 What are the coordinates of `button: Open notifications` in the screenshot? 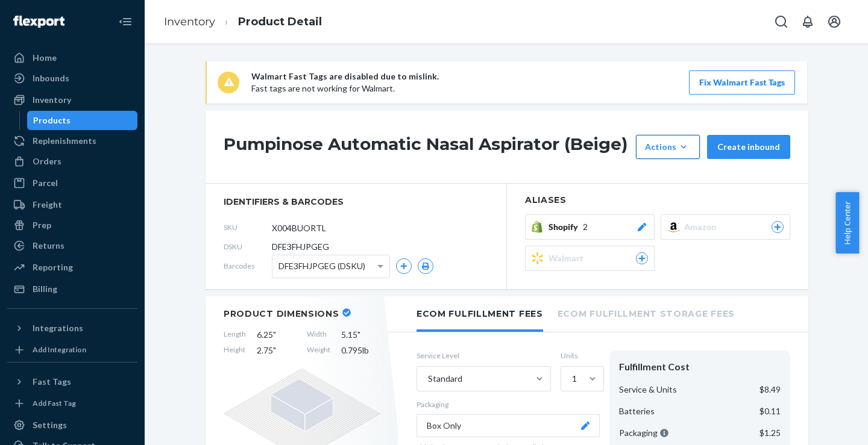 It's located at (807, 22).